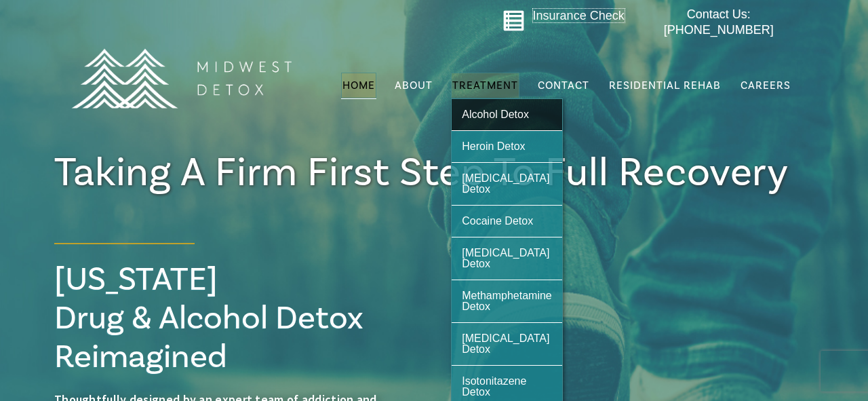 Image resolution: width=868 pixels, height=401 pixels. What do you see at coordinates (495, 114) in the screenshot?
I see `span: Alcohol Detox` at bounding box center [495, 114].